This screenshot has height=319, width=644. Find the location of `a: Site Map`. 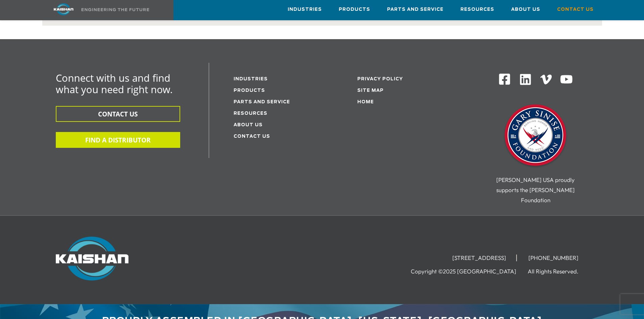

a: Site Map is located at coordinates (370, 91).